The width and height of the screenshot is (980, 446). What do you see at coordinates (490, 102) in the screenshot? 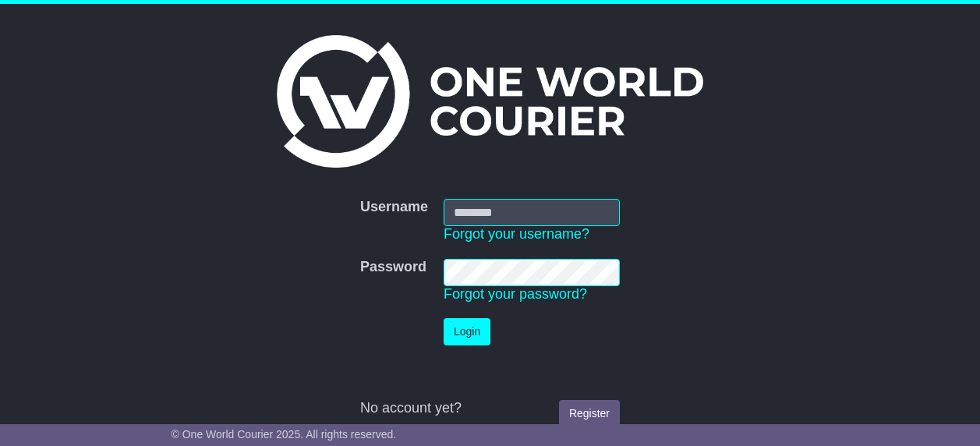
I see `img: One World` at bounding box center [490, 102].